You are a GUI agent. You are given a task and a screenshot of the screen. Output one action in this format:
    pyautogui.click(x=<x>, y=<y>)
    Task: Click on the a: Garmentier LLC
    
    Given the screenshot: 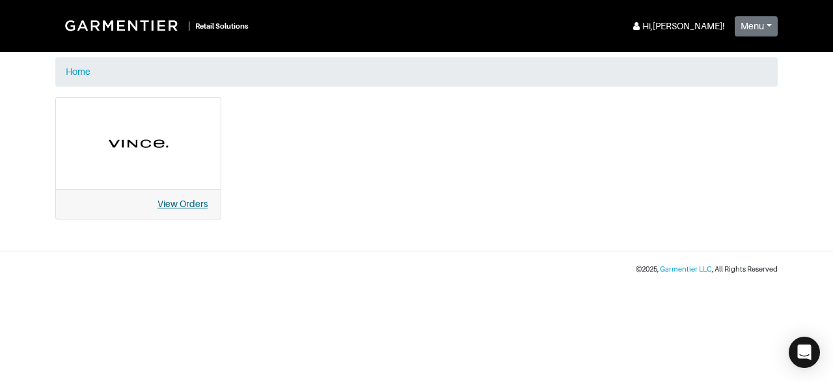 What is the action you would take?
    pyautogui.click(x=686, y=269)
    